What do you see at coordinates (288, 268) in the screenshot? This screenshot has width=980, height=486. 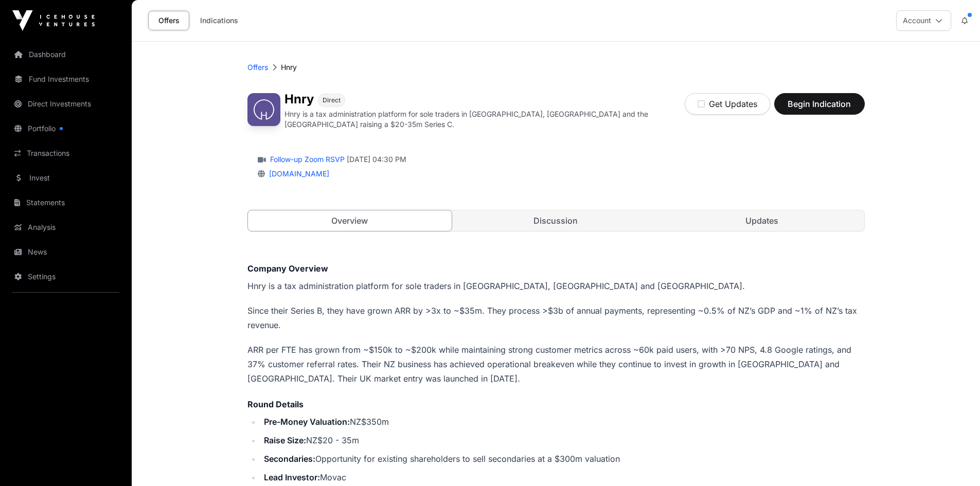 I see `strong: Company Overview` at bounding box center [288, 268].